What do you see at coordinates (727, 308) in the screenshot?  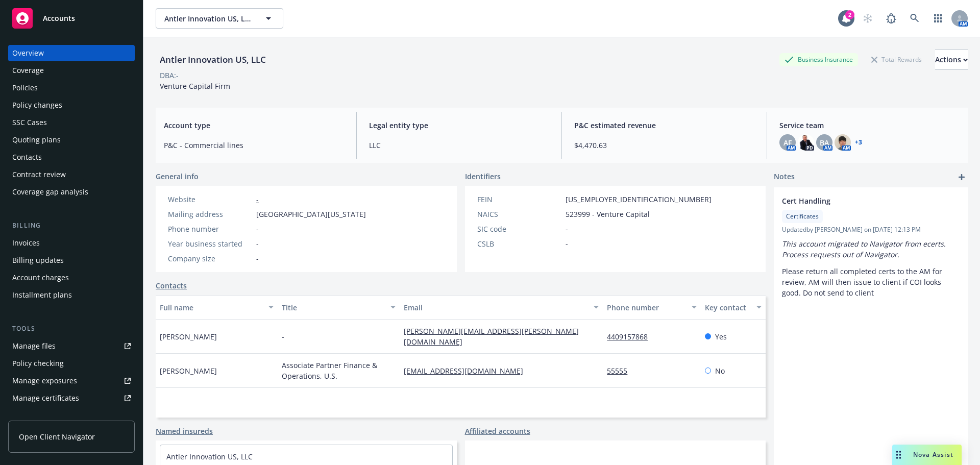 I see `div: Key contact` at bounding box center [727, 308].